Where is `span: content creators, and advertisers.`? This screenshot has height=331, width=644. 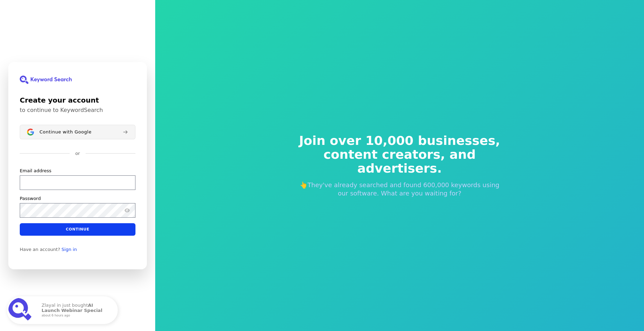 span: content creators, and advertisers. is located at coordinates (400, 161).